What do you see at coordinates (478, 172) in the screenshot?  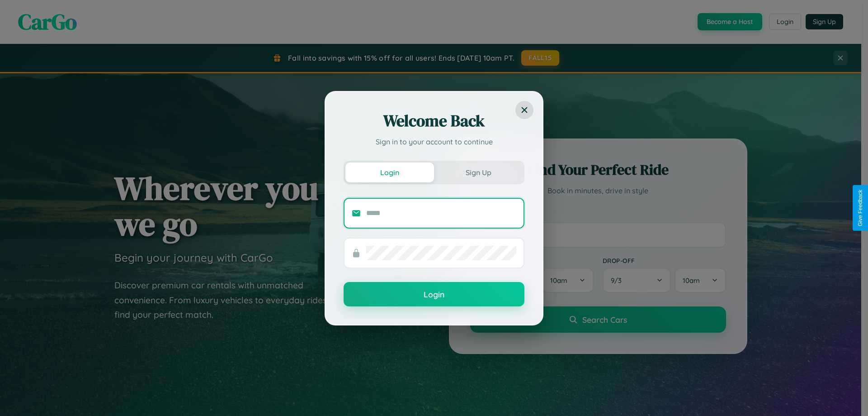 I see `button: Sign Up` at bounding box center [478, 172].